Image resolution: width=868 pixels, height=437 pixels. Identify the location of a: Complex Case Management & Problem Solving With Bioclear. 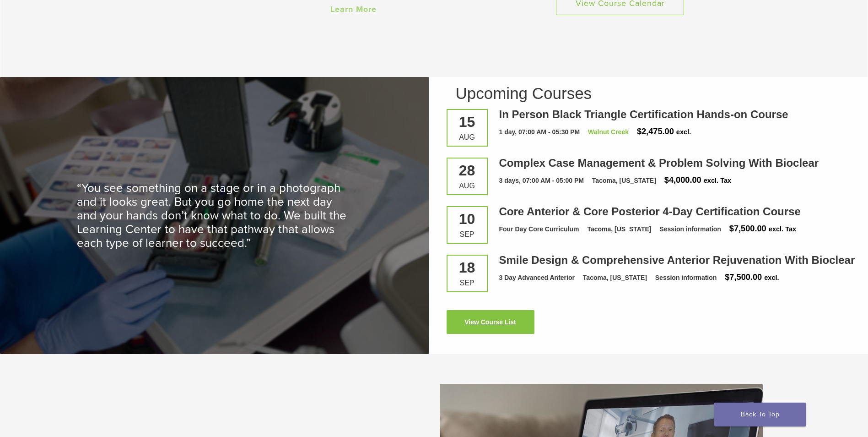
(659, 162).